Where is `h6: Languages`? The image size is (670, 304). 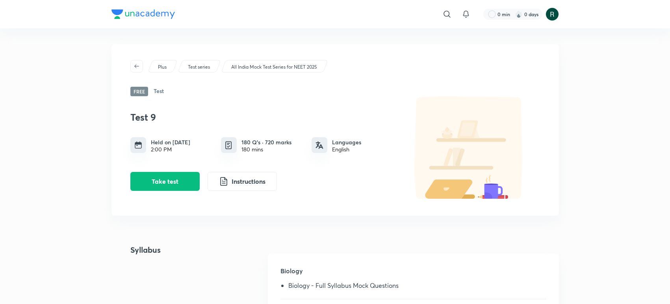 h6: Languages is located at coordinates (346, 142).